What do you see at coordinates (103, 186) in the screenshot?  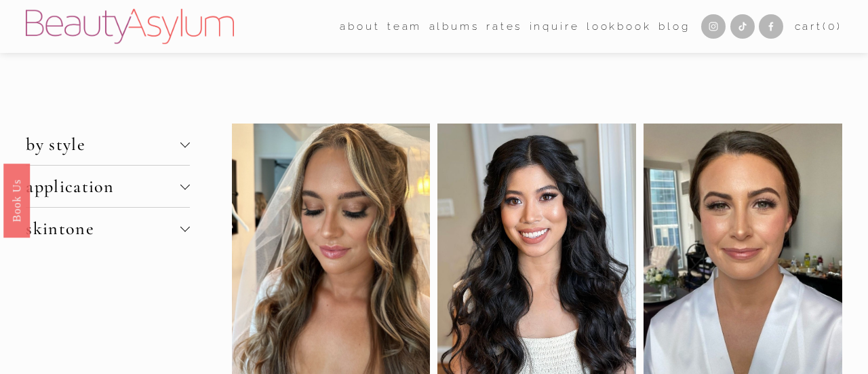 I see `span: application` at bounding box center [103, 186].